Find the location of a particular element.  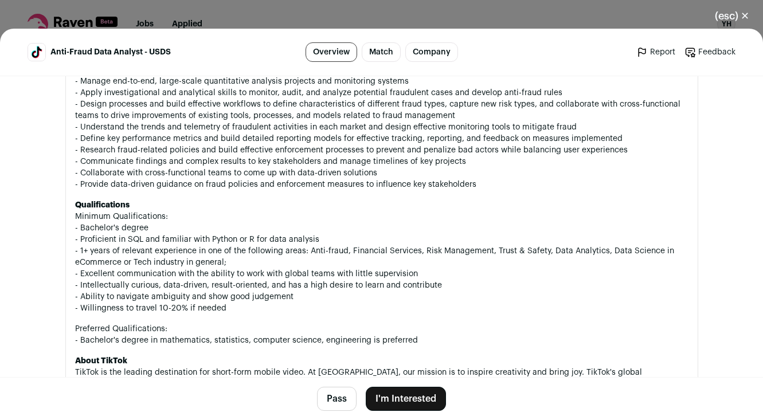

p: Responsibilities: - Manage end-to-end, large-scale quantitative analysis projects and monitoring ... is located at coordinates (382, 127).